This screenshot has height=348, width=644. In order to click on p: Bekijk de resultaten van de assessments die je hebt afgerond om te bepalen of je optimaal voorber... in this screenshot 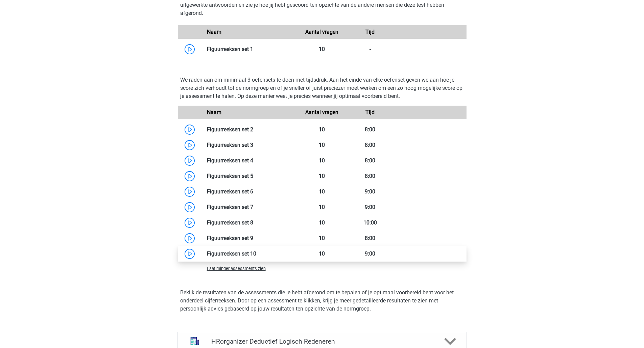, I will do `click(322, 301)`.